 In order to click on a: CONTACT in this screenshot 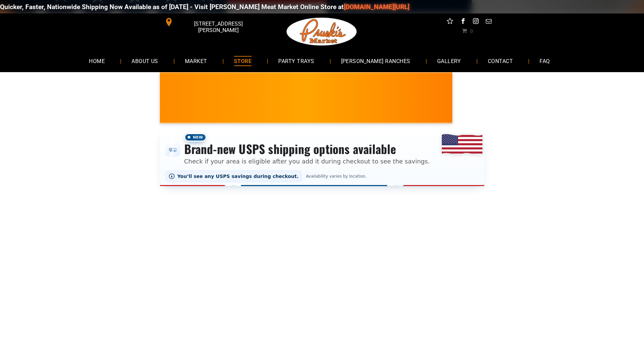, I will do `click(500, 61)`.